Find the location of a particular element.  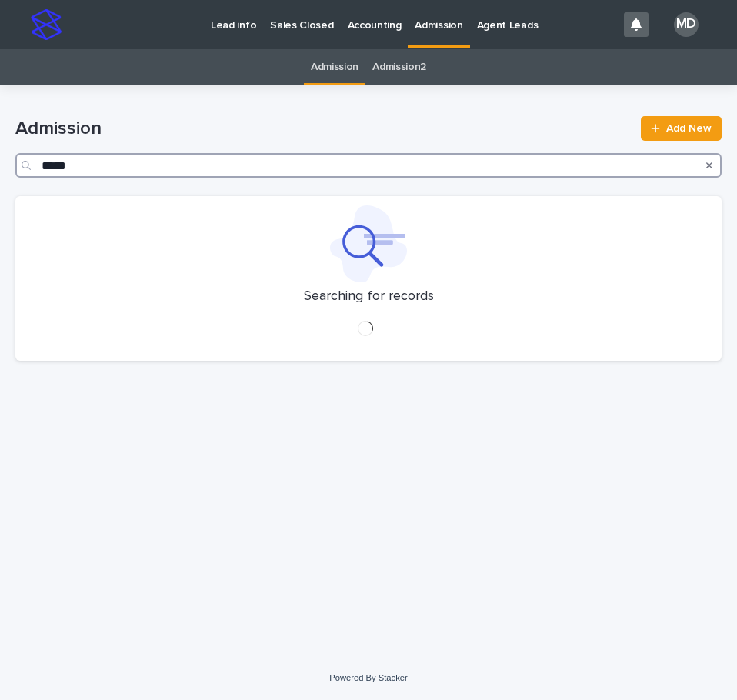

img: stacker-logo-s-only.png is located at coordinates (46, 25).